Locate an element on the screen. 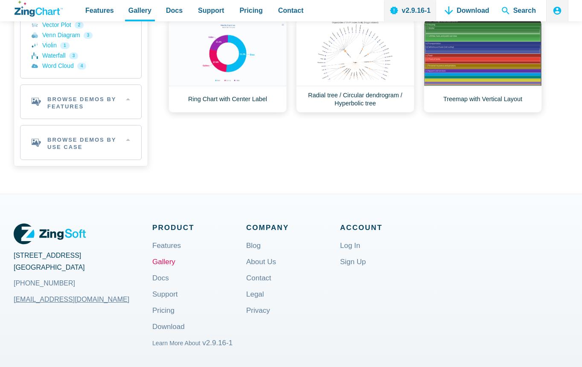 This screenshot has height=367, width=582. span: Features is located at coordinates (99, 10).